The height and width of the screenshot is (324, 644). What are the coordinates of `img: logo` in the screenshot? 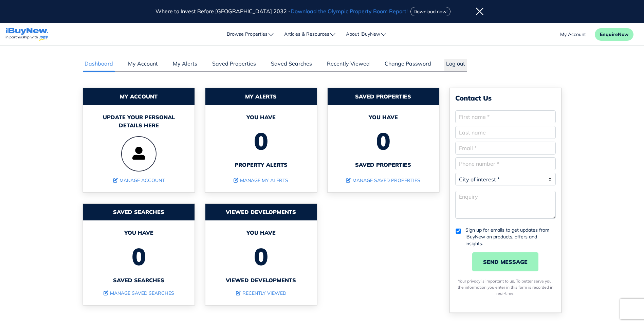 It's located at (27, 34).